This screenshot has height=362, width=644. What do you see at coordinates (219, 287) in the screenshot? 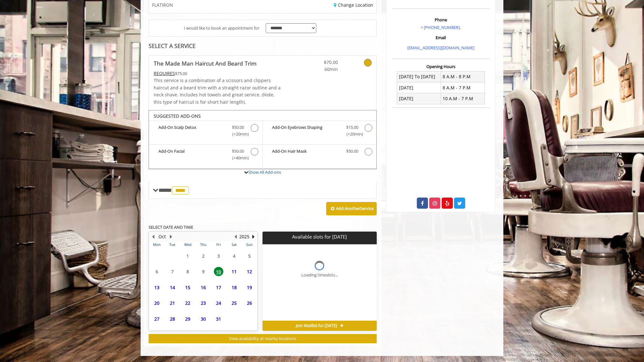
I see `span: 17` at bounding box center [219, 287].